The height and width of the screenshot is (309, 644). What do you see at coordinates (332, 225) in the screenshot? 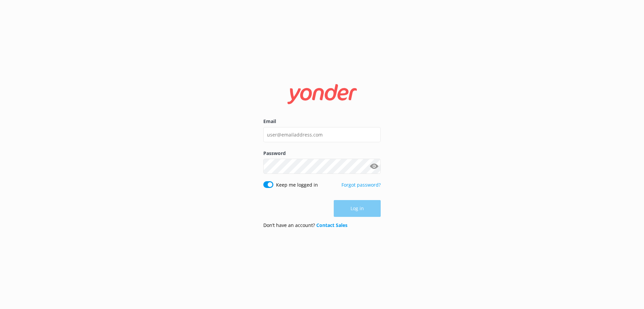
I see `a: Contact Sales` at bounding box center [332, 225].